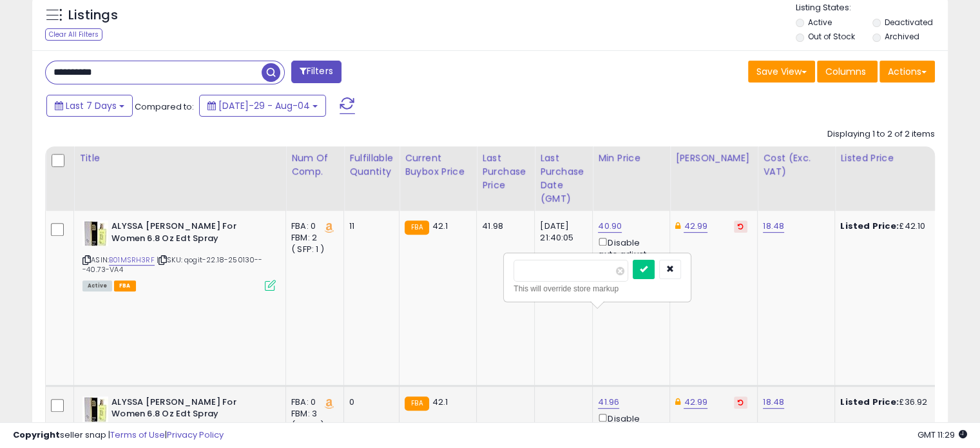 This screenshot has height=448, width=980. I want to click on div: FBM: 2, so click(312, 238).